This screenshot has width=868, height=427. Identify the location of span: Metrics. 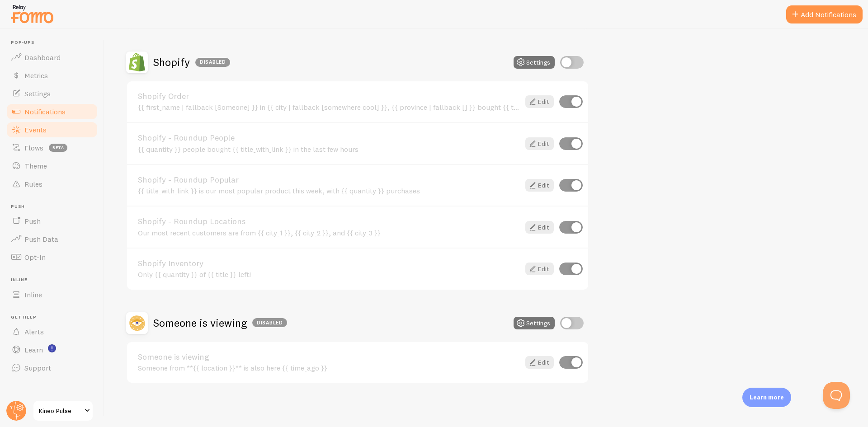
(36, 75).